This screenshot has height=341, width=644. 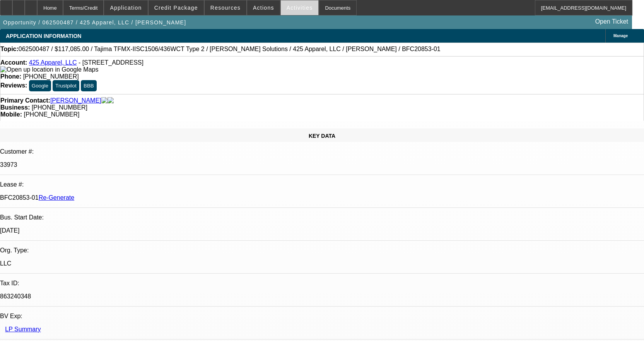 I want to click on strong: Phone:, so click(x=11, y=76).